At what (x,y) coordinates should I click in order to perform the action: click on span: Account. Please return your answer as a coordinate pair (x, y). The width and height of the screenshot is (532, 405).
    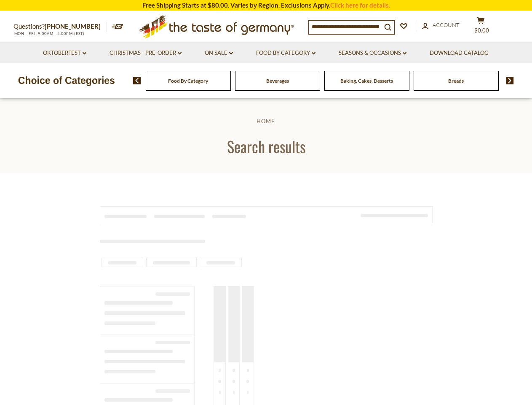
    Looking at the image, I should click on (446, 25).